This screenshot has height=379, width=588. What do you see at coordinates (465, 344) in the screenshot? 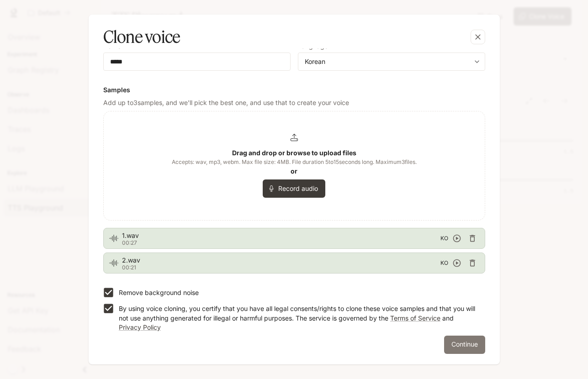
I see `button: Continue` at bounding box center [465, 344].